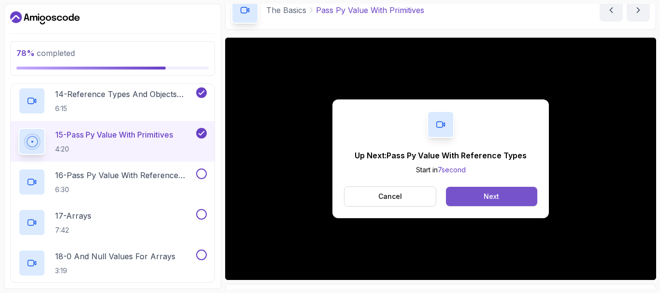 Image resolution: width=660 pixels, height=293 pixels. What do you see at coordinates (114, 135) in the screenshot?
I see `p: 15 - Pass Py Value With Primitives` at bounding box center [114, 135].